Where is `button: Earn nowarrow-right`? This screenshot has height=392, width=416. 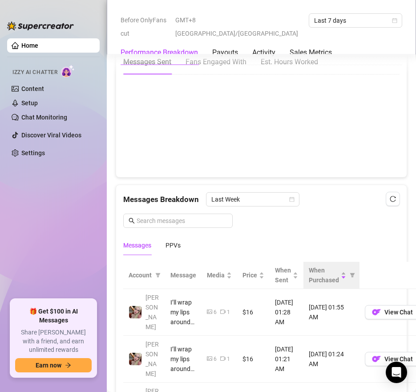
button: Earn nowarrow-right is located at coordinates (53, 365).